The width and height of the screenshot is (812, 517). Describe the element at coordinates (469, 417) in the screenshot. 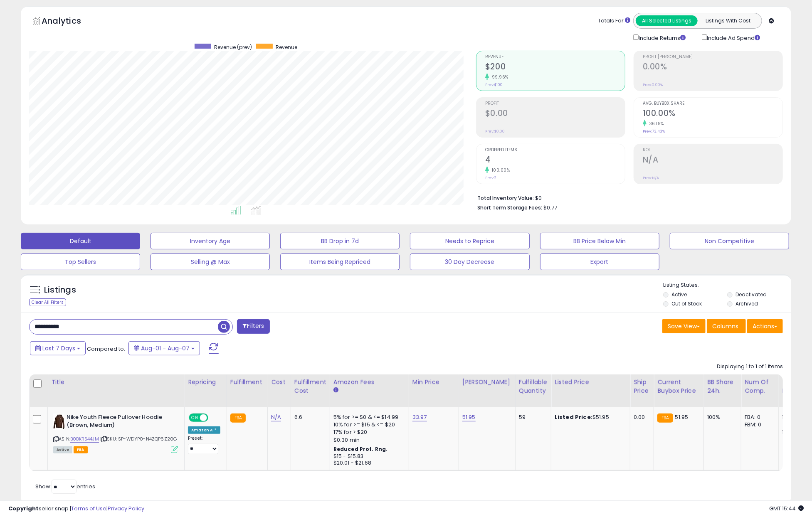

I see `a: 51.95` at that location.